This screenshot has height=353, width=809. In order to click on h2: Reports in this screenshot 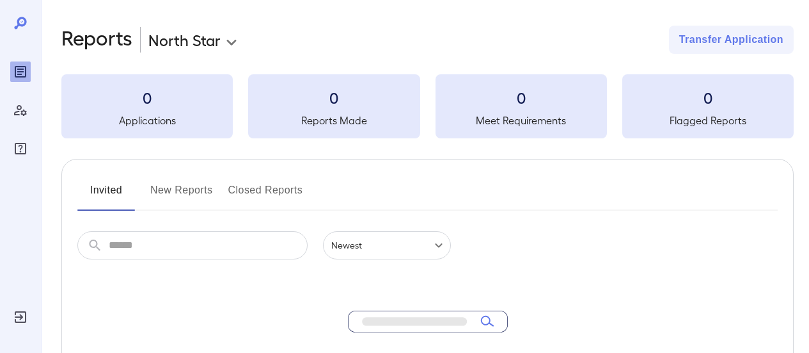, I will do `click(97, 40)`.